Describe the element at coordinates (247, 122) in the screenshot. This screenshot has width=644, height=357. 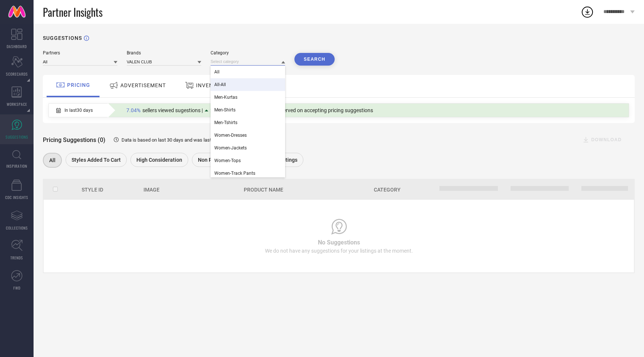
I see `div: Men-Tshirts` at that location.